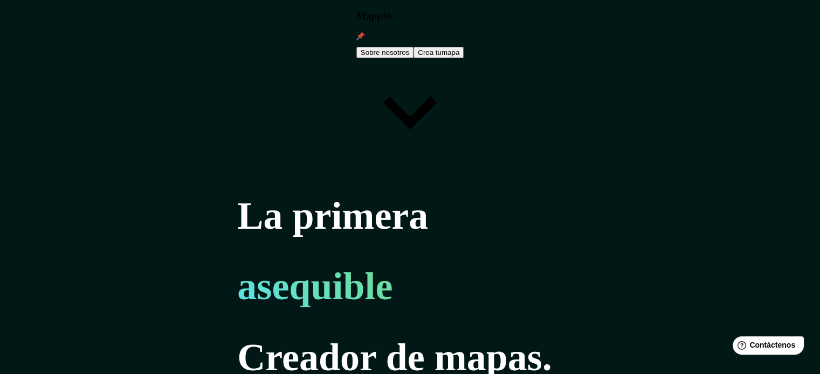 This screenshot has height=374, width=820. I want to click on font: Mappin, so click(374, 16).